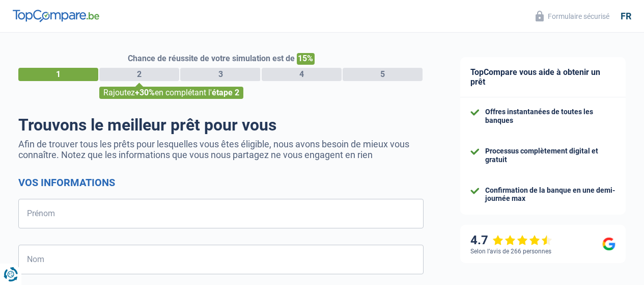 Image resolution: width=644 pixels, height=285 pixels. Describe the element at coordinates (550, 195) in the screenshot. I see `div: Confirmation de la banque en une demi-journée max` at that location.